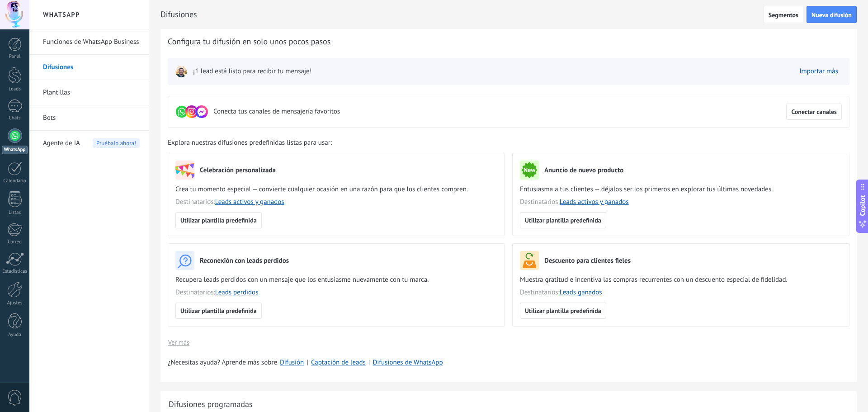  What do you see at coordinates (62, 143) in the screenshot?
I see `span: Agente de IA` at bounding box center [62, 143].